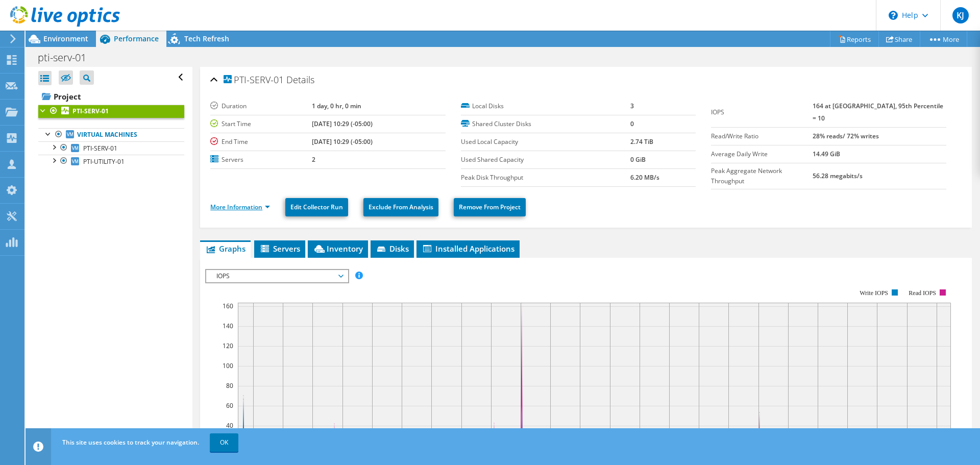 The image size is (980, 465). What do you see at coordinates (854, 39) in the screenshot?
I see `a: Reports` at bounding box center [854, 39].